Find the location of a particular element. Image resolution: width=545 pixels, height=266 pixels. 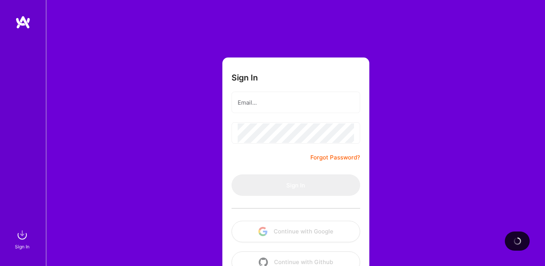

a: sign inSign In is located at coordinates (23, 239).